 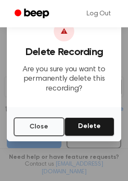 I want to click on h3: Delete Recording, so click(x=64, y=52).